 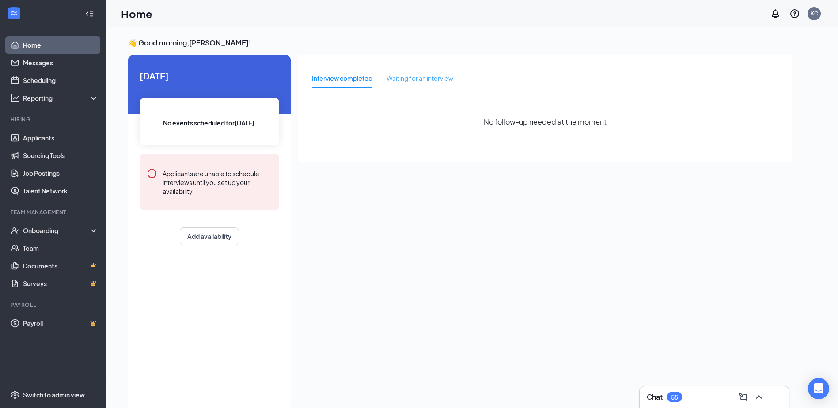 I want to click on svg: QuestionInfo, so click(x=795, y=14).